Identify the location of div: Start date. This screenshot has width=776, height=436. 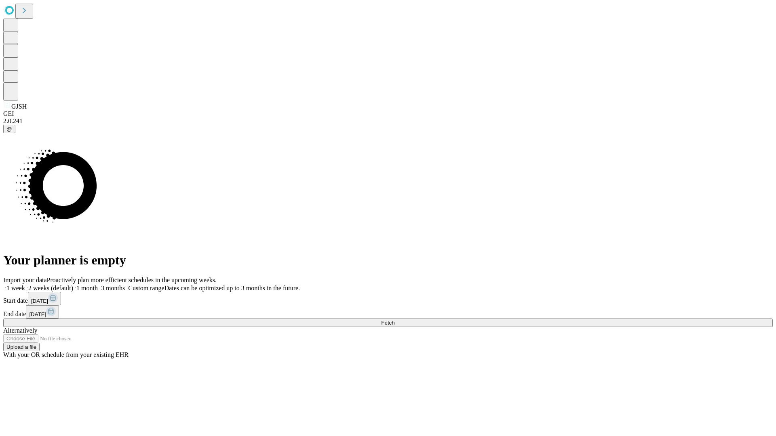
(388, 299).